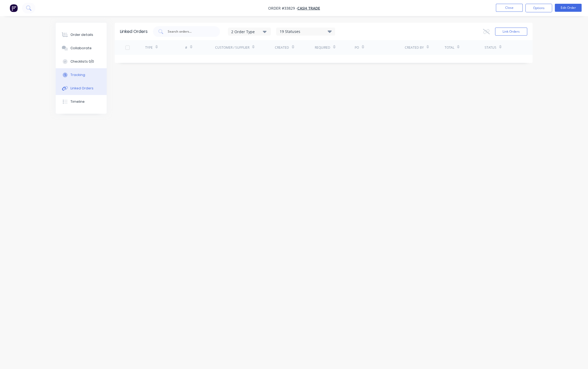 Image resolution: width=588 pixels, height=369 pixels. What do you see at coordinates (149, 48) in the screenshot?
I see `div: TYPE` at bounding box center [149, 48].